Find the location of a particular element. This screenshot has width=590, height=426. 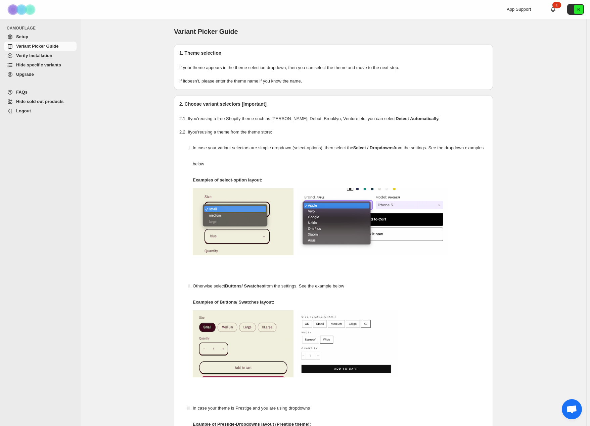

span: Upgrade is located at coordinates (25, 74).